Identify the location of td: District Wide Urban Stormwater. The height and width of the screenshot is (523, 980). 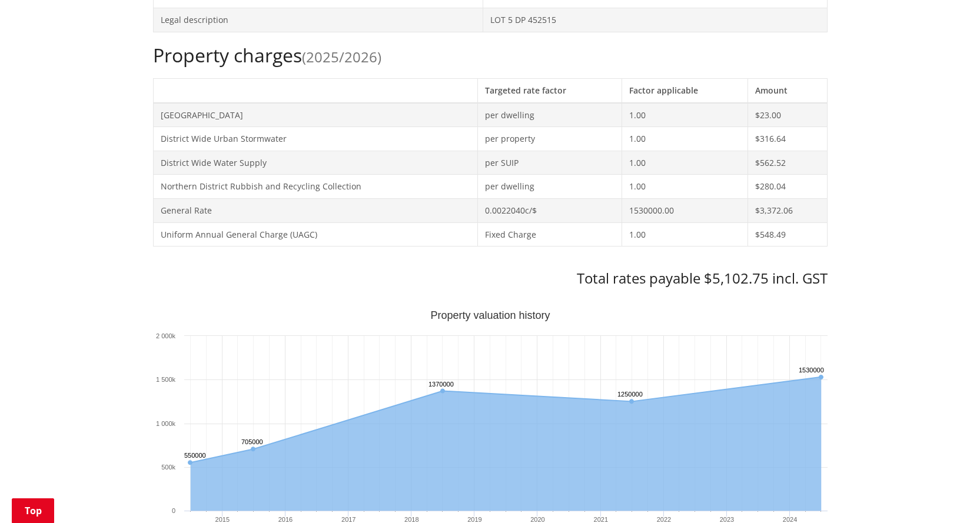
(315, 139).